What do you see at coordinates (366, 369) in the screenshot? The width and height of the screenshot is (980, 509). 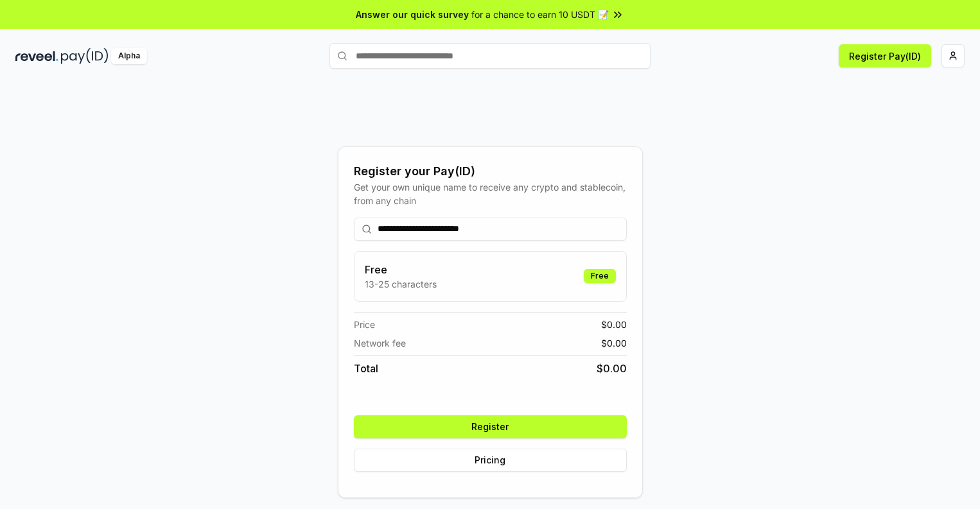 I see `span: Total` at bounding box center [366, 369].